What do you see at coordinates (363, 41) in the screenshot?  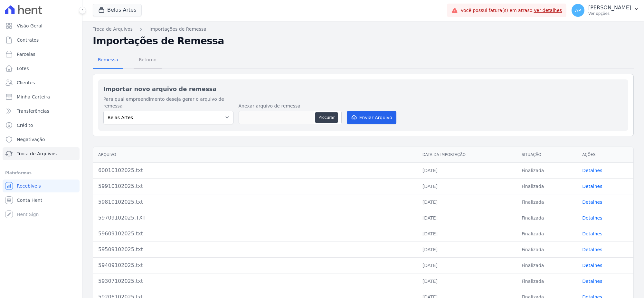 I see `h2: Importações de Remessa` at bounding box center [363, 41].